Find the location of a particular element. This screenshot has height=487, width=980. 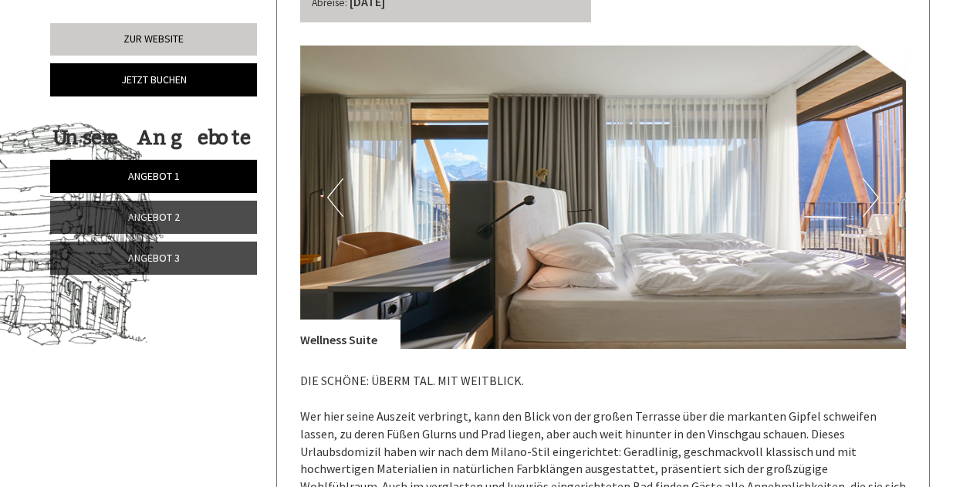

span: Angebot 3 is located at coordinates (153, 258).